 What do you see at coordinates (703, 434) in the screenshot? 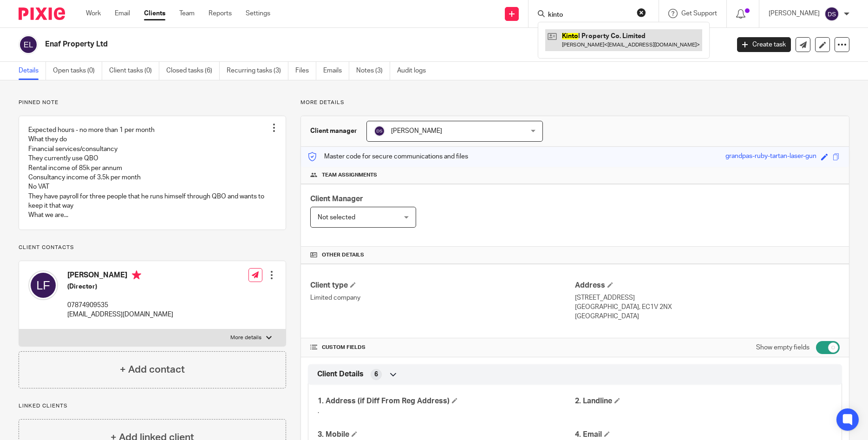
I see `h4: 4. Email` at bounding box center [703, 434].